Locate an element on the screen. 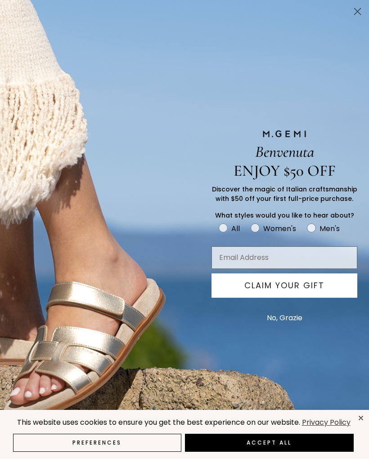 The image size is (369, 459). div: close is located at coordinates (361, 418).